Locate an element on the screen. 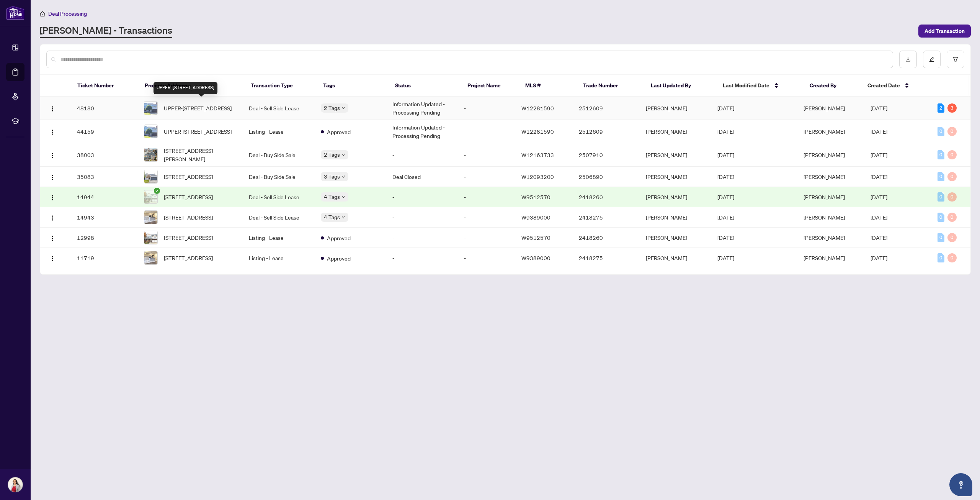 The width and height of the screenshot is (980, 500). img: logo is located at coordinates (15, 13).